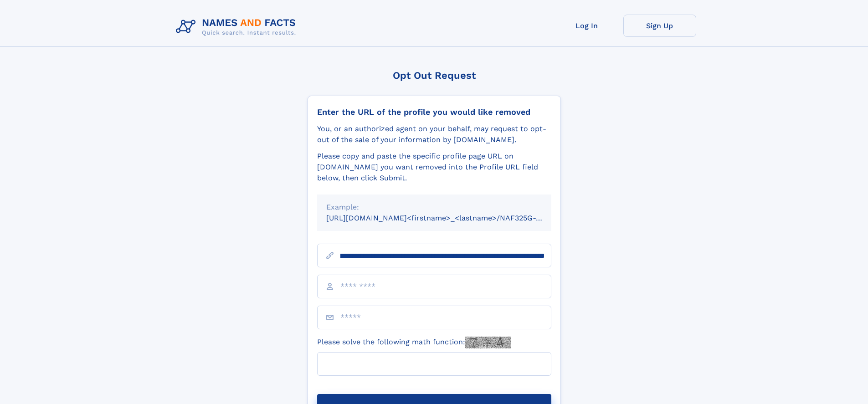 This screenshot has height=404, width=868. What do you see at coordinates (434, 112) in the screenshot?
I see `div: Enter the URL of the profile you would like removed` at bounding box center [434, 112].